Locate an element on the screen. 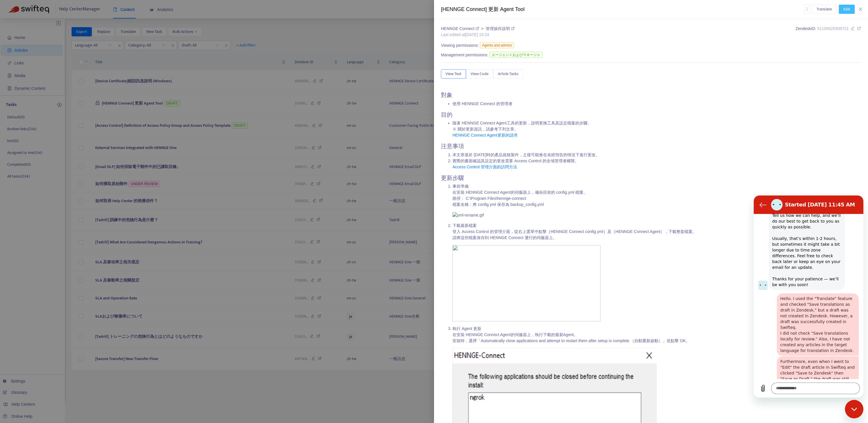  span: Tell us how we can help, and we’ll do our best to get back to you as quickly as possible. Usually... is located at coordinates (53, 55).